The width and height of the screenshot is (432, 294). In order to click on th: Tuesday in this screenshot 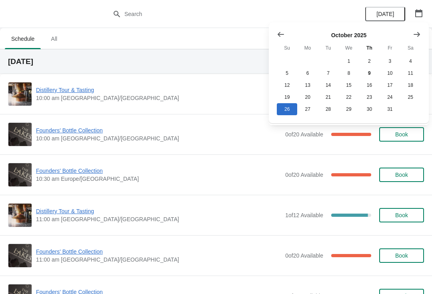, I will do `click(328, 48)`.